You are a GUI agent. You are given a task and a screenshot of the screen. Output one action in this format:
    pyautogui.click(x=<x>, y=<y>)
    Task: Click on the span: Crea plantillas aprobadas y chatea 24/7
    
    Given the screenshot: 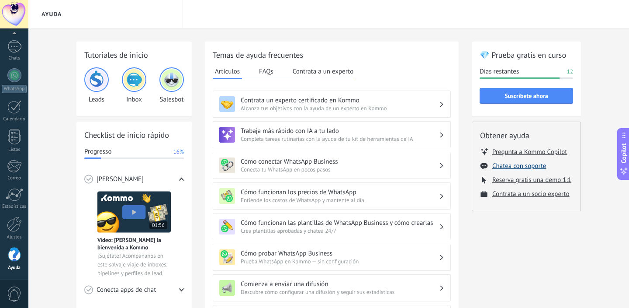 What is the action you would take?
    pyautogui.click(x=340, y=230)
    